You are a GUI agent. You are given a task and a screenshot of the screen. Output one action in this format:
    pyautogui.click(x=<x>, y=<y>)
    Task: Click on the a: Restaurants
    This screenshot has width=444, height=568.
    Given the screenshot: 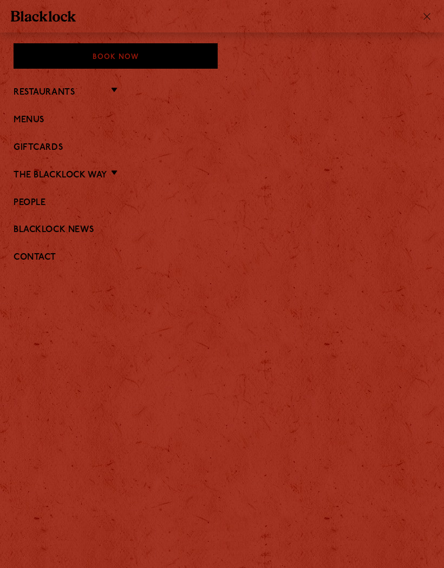 What is the action you would take?
    pyautogui.click(x=44, y=93)
    